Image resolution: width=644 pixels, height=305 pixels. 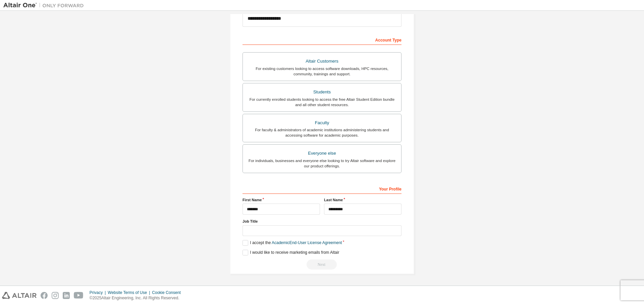 I want to click on div: Read and acccept EULA to continue, so click(x=322, y=265).